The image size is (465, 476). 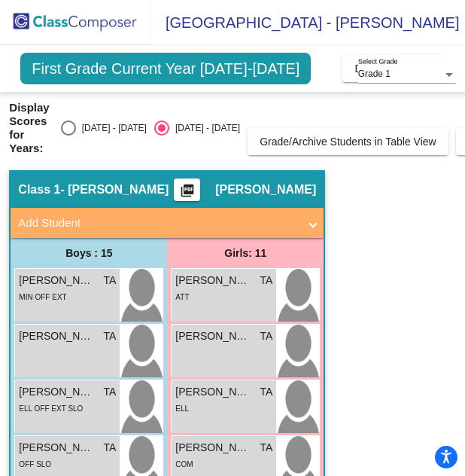 What do you see at coordinates (246, 253) in the screenshot?
I see `div: Girls: 11` at bounding box center [246, 253].